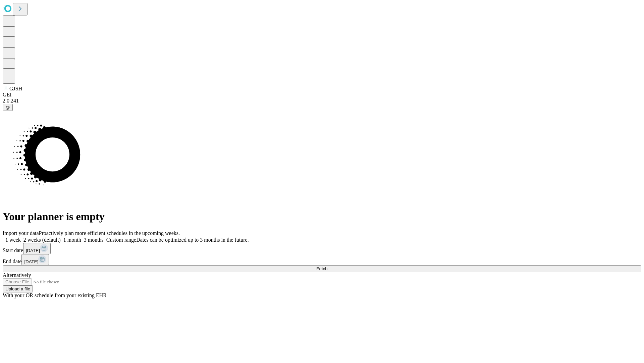 The height and width of the screenshot is (363, 644). I want to click on button: Upload a file, so click(18, 289).